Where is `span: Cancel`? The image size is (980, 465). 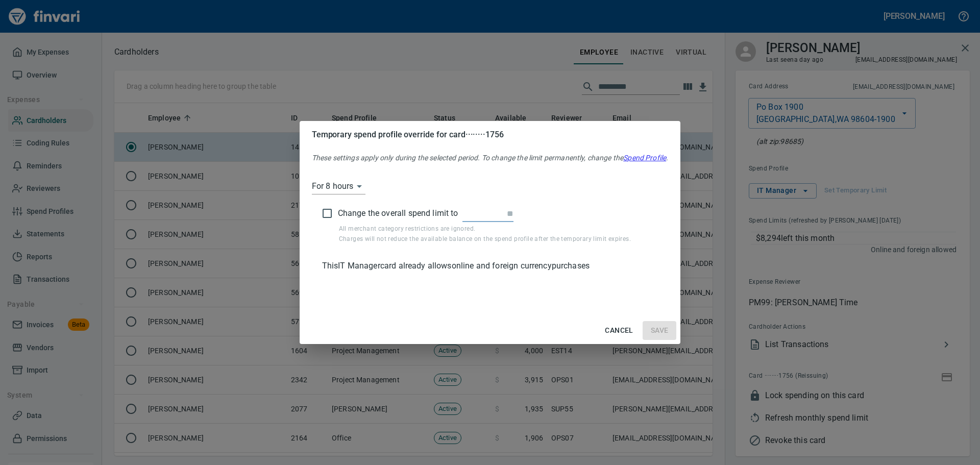 span: Cancel is located at coordinates (619, 330).